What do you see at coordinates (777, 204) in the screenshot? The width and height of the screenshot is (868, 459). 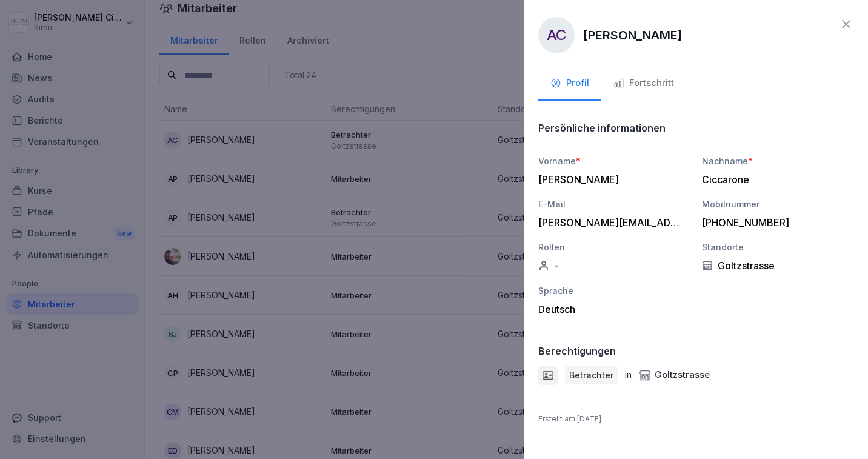 I see `div: Mobilnummer` at bounding box center [777, 204].